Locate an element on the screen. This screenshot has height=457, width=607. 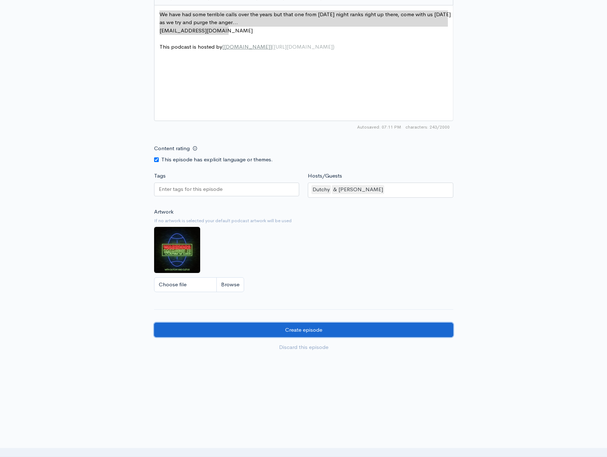
div: Dutchy is located at coordinates (321, 189).